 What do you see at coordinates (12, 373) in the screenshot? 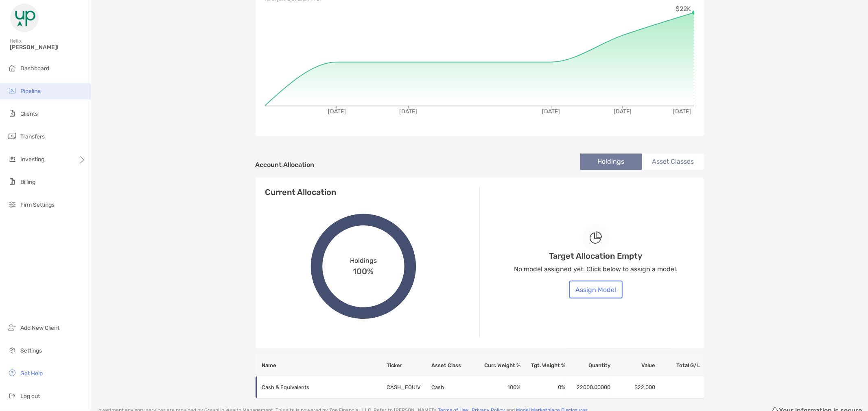
I see `img: get-help icon` at bounding box center [12, 373].